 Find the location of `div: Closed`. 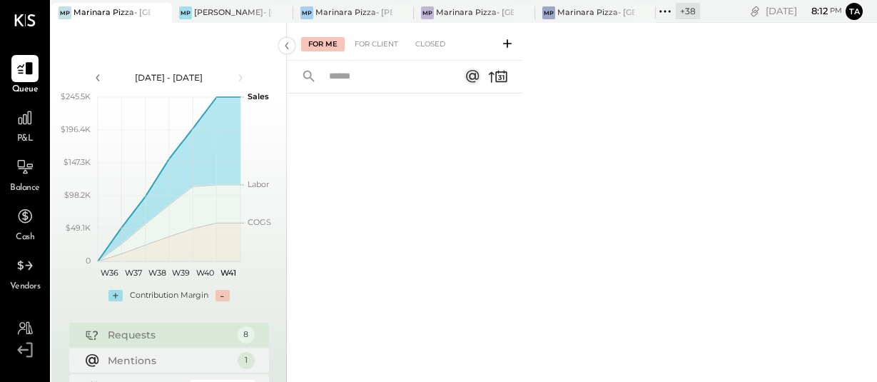

div: Closed is located at coordinates (431, 44).